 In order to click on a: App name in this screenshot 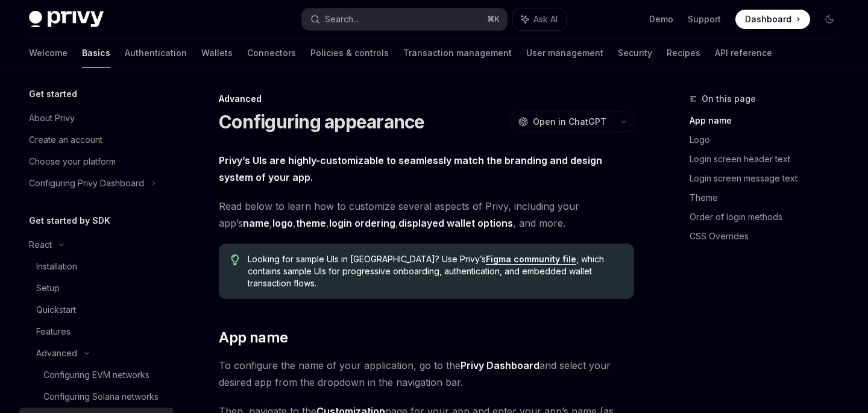, I will do `click(769, 121)`.